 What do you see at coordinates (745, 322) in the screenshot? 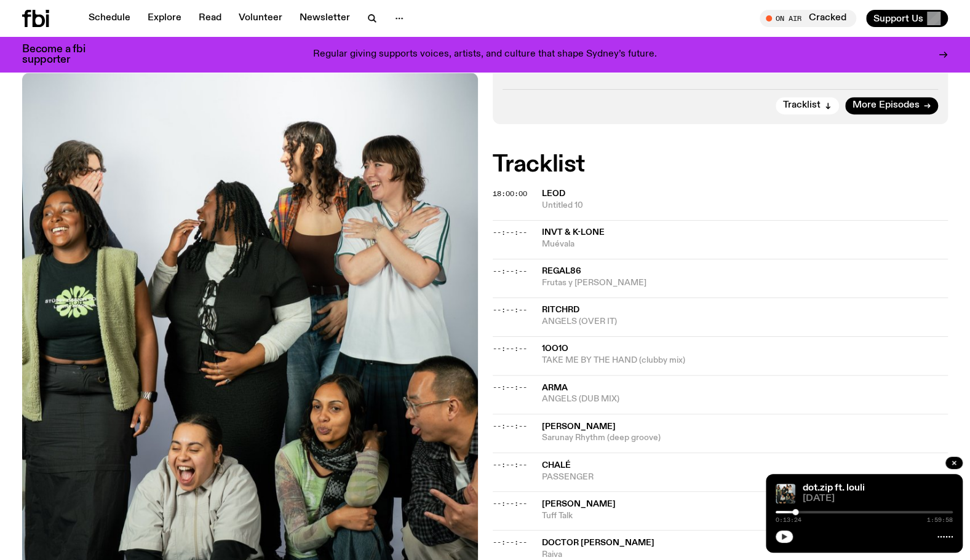
I see `span: ANGELS (OVER IT)` at bounding box center [745, 322].